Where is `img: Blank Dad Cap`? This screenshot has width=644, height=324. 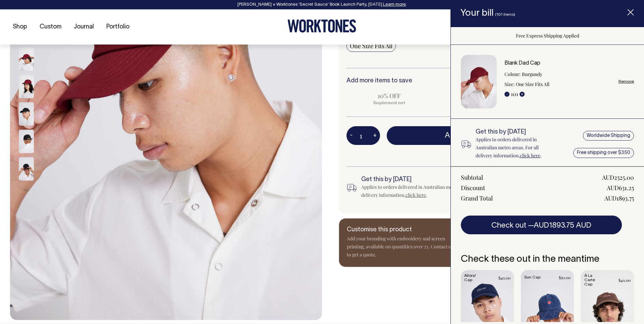 img: Blank Dad Cap is located at coordinates (479, 82).